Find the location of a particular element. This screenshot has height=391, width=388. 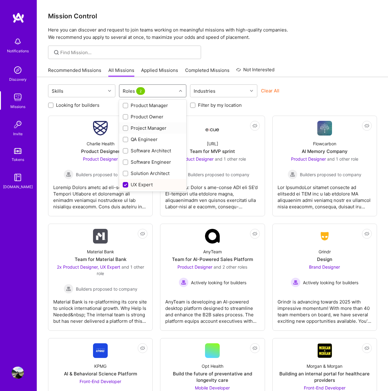

i: icon SearchGrey is located at coordinates (56, 52).